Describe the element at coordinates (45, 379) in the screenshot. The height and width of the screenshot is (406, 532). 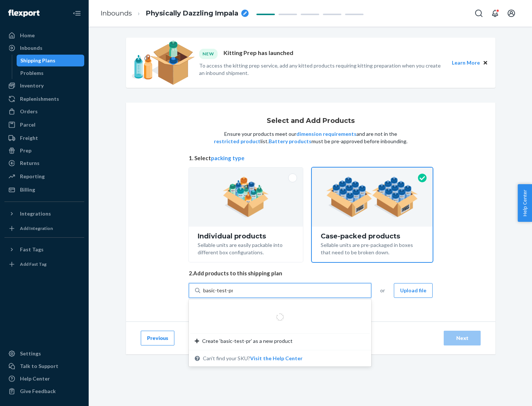
I see `a: Help Center` at that location.